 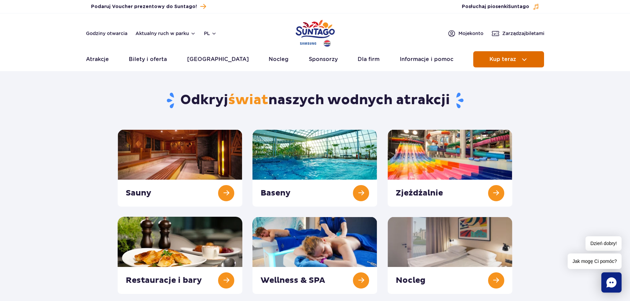 I want to click on span: Podaruj Voucher prezentowy do Suntago!, so click(x=144, y=7).